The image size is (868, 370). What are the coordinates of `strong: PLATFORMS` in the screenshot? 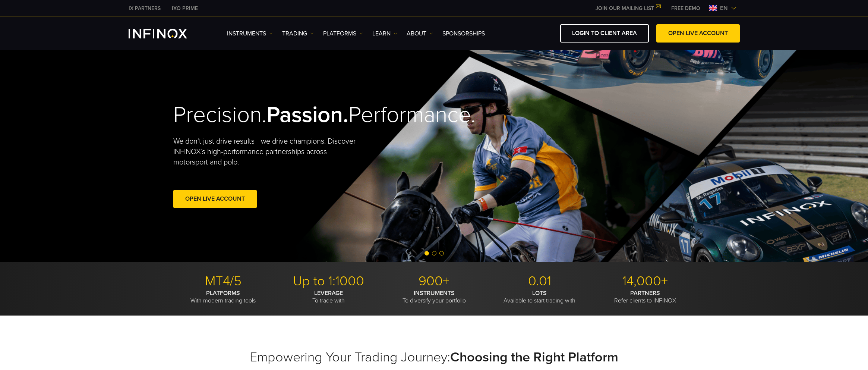 It's located at (223, 293).